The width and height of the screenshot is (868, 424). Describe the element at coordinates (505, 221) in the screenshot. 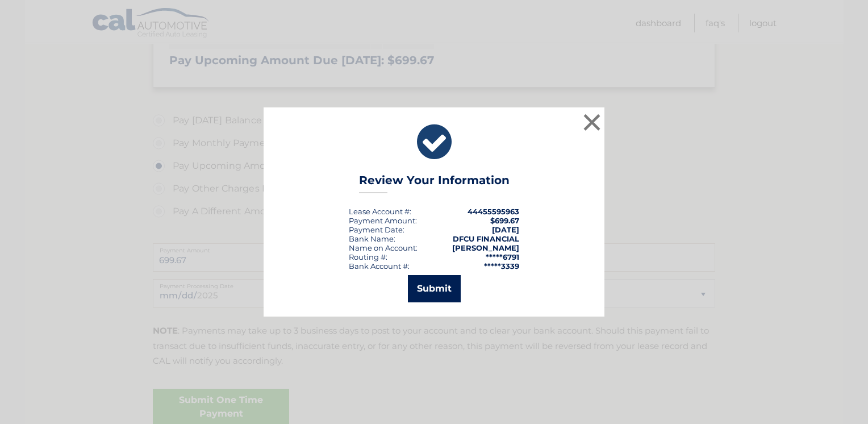

I see `span: $699.67` at that location.